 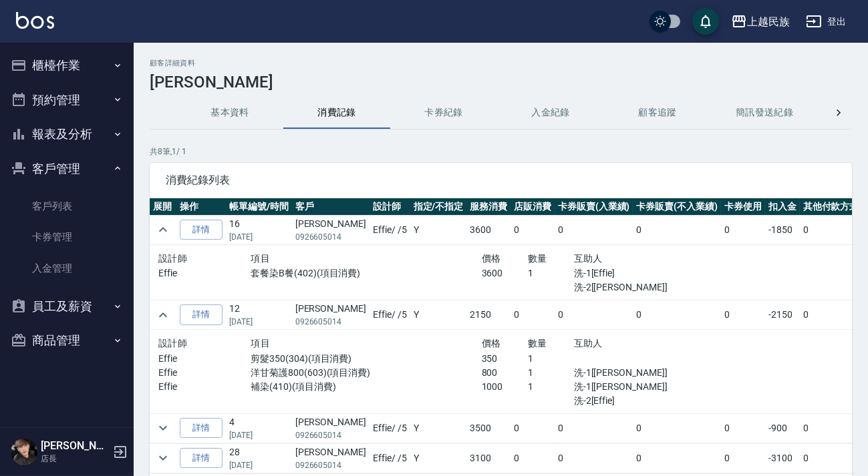 What do you see at coordinates (643, 273) in the screenshot?
I see `p: 洗-1[Effie]` at bounding box center [643, 273].